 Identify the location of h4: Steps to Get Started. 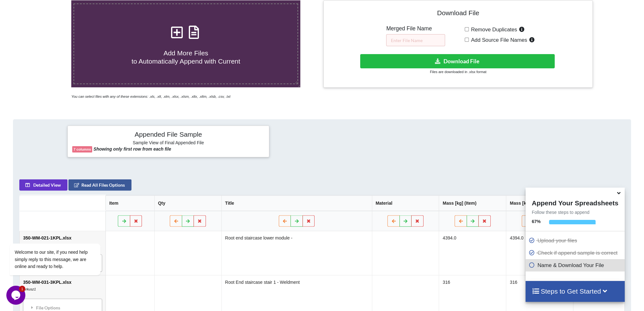
(575, 291).